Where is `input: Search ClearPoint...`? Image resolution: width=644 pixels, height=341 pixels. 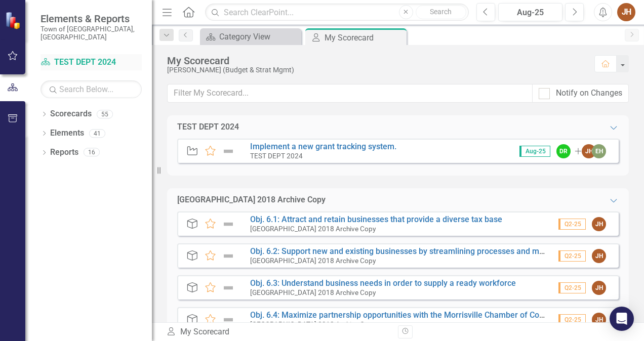
input: Search ClearPoint... is located at coordinates (336, 12).